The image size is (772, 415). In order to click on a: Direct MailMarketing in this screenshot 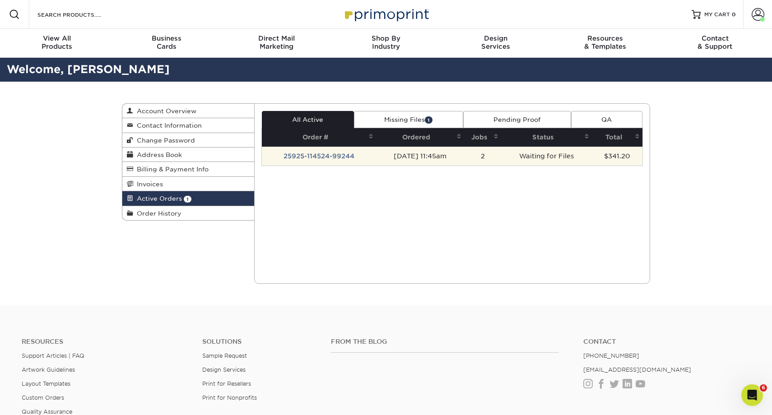, I will do `click(276, 43)`.